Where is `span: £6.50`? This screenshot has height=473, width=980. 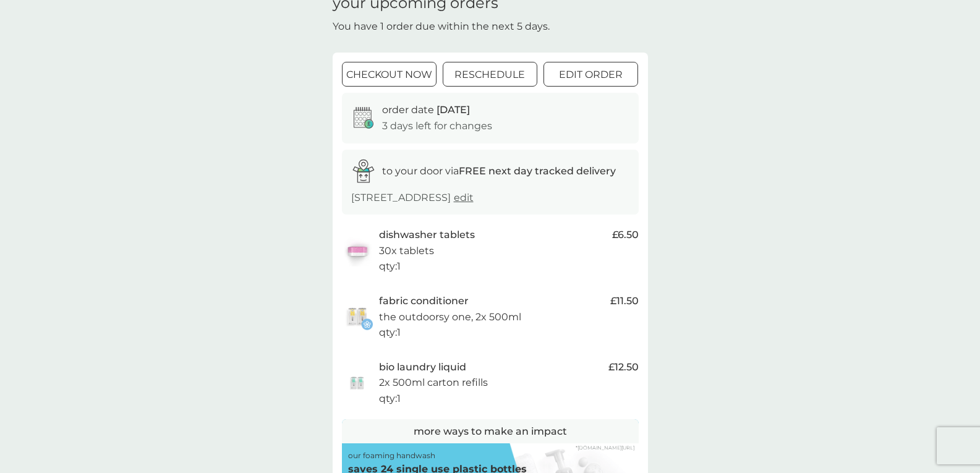 span: £6.50 is located at coordinates (625, 235).